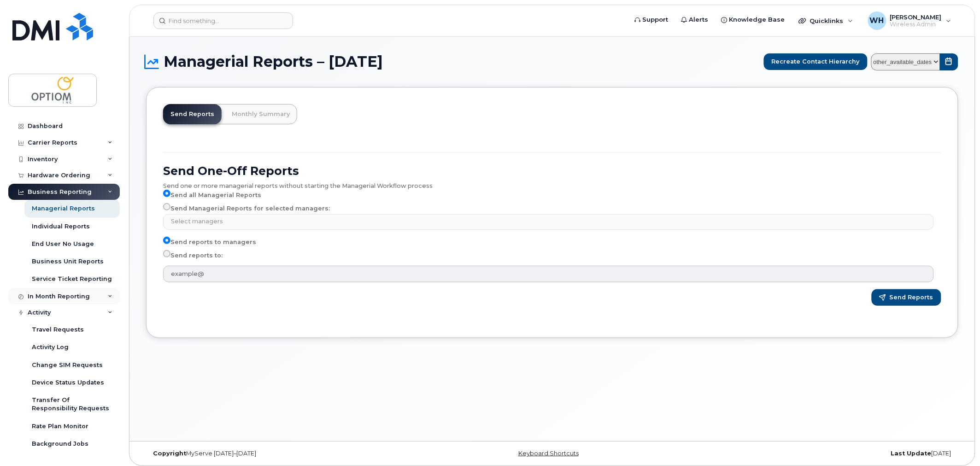  What do you see at coordinates (816, 61) in the screenshot?
I see `button: Recreate Contact Hierarchy` at bounding box center [816, 61].